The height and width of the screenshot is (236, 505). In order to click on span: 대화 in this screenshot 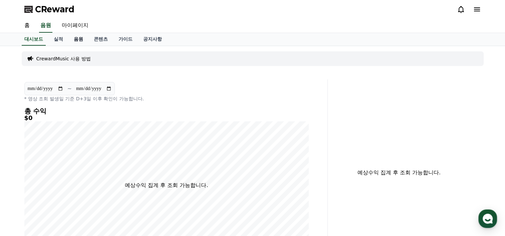, I will do `click(65, 194)`.